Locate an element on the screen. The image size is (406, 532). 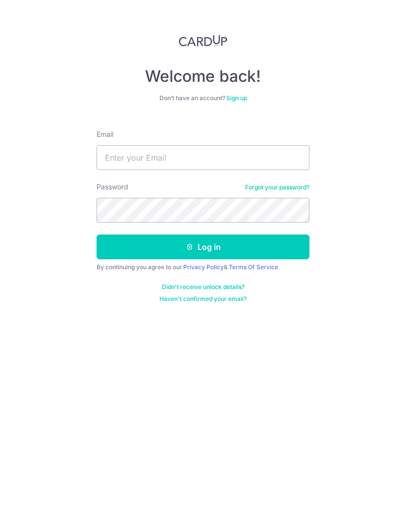
a: Didn't receive unlock details? is located at coordinates (203, 287).